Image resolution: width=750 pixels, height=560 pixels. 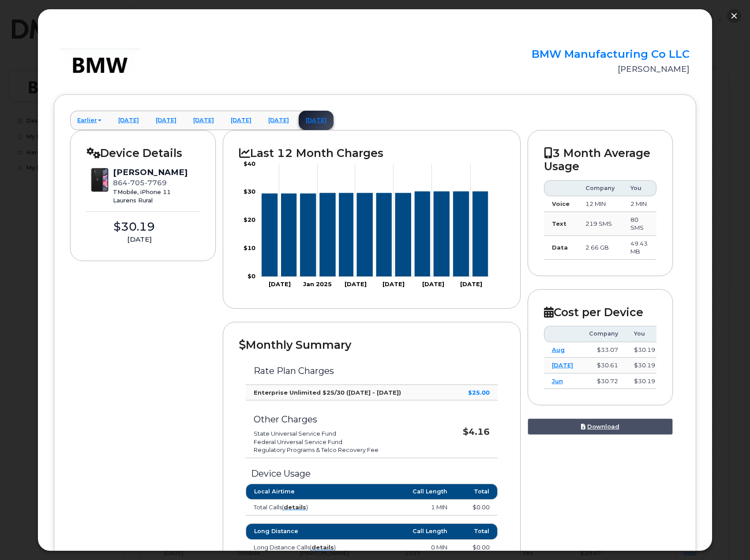 What do you see at coordinates (298, 548) in the screenshot?
I see `td: Long Distance Calls` at bounding box center [298, 548].